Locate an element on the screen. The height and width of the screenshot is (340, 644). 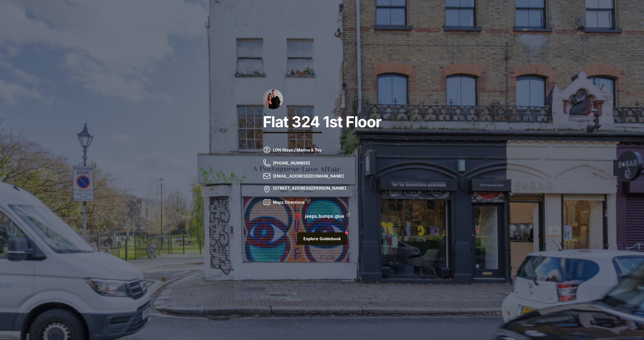
a: Maps Directions is located at coordinates (289, 202).